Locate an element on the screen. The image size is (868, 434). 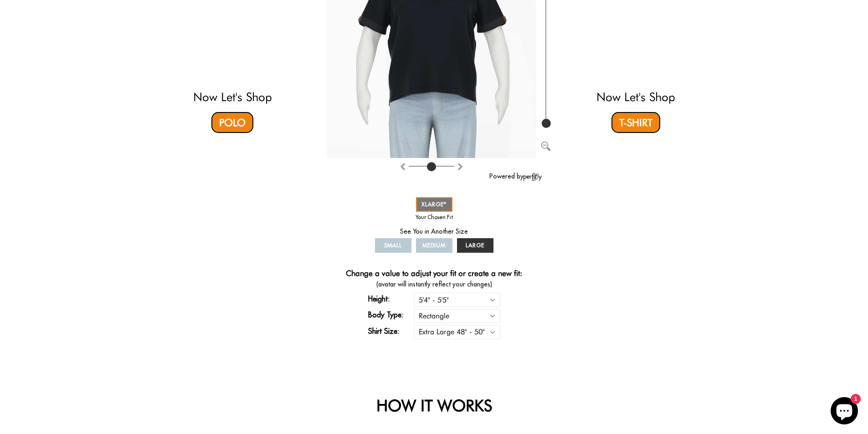
label: Height: is located at coordinates (391, 299).